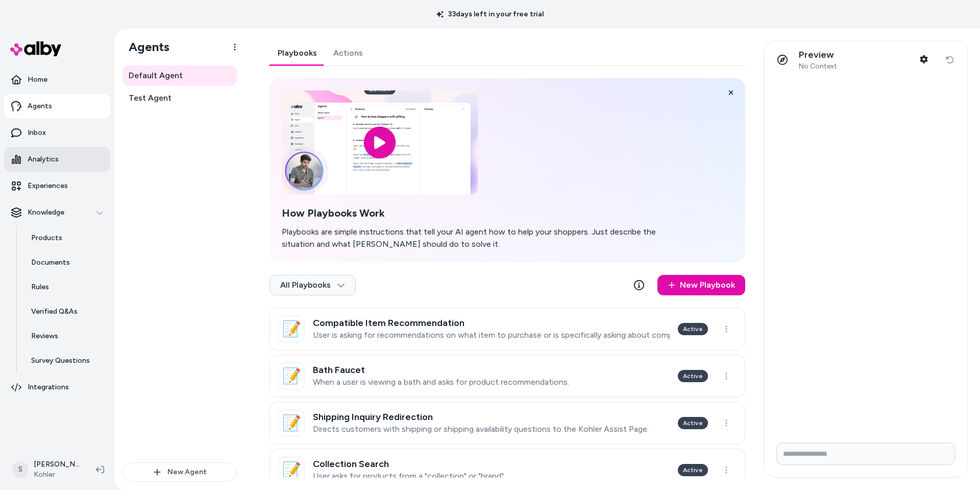  I want to click on h2: How Playbooks Work, so click(478, 213).